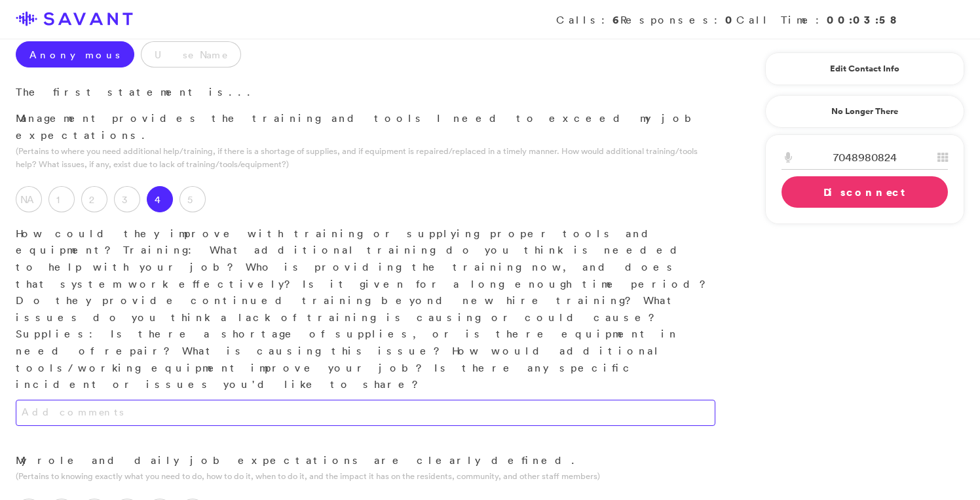 This screenshot has height=500, width=980. I want to click on a: No Longer There, so click(864, 111).